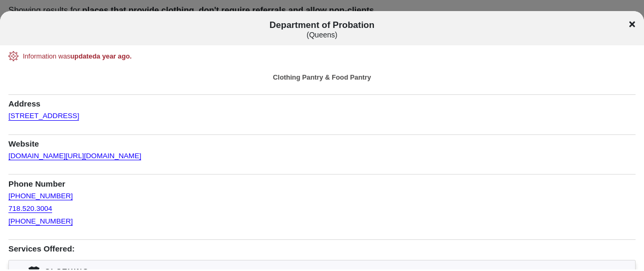 The image size is (644, 271). What do you see at coordinates (321, 77) in the screenshot?
I see `div: Clothing Pantry & Food Pantry` at bounding box center [321, 77].